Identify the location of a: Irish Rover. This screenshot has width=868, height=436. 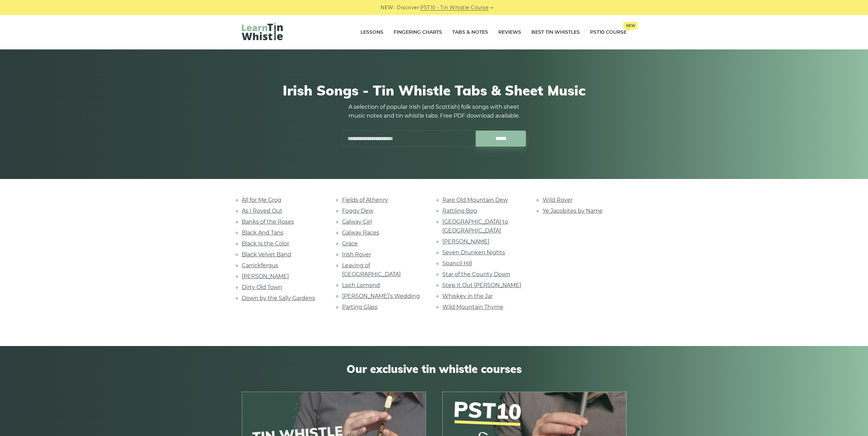
(356, 254).